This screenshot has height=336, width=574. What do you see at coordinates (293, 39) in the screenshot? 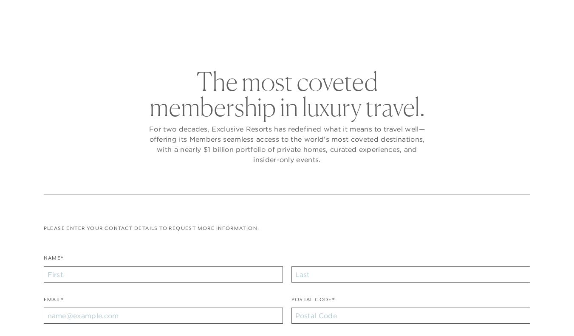
I see `a: Membership` at bounding box center [293, 39].